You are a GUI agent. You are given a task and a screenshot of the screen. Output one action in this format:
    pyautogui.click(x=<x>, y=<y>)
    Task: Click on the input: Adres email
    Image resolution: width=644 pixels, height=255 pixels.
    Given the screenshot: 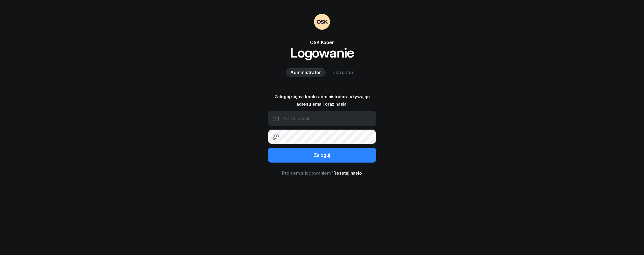 What is the action you would take?
    pyautogui.click(x=322, y=118)
    